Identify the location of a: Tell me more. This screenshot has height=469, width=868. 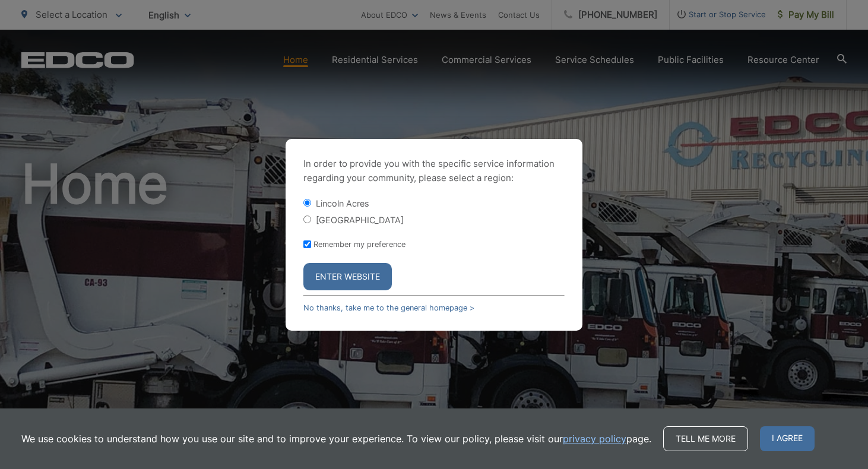
(705, 439).